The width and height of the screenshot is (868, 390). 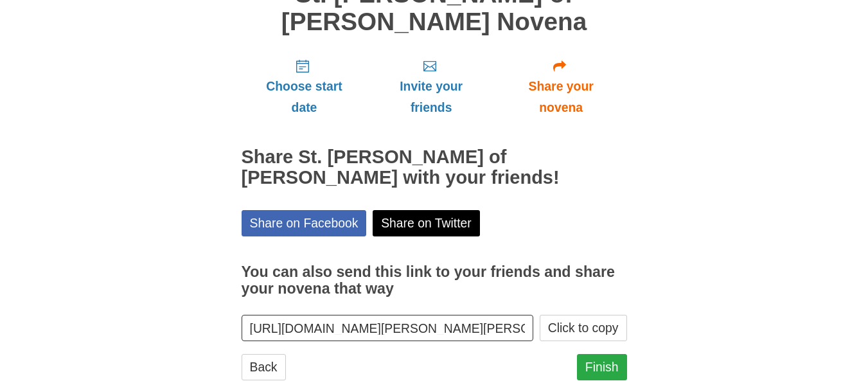 What do you see at coordinates (430, 86) in the screenshot?
I see `a: Invite your friends` at bounding box center [430, 86].